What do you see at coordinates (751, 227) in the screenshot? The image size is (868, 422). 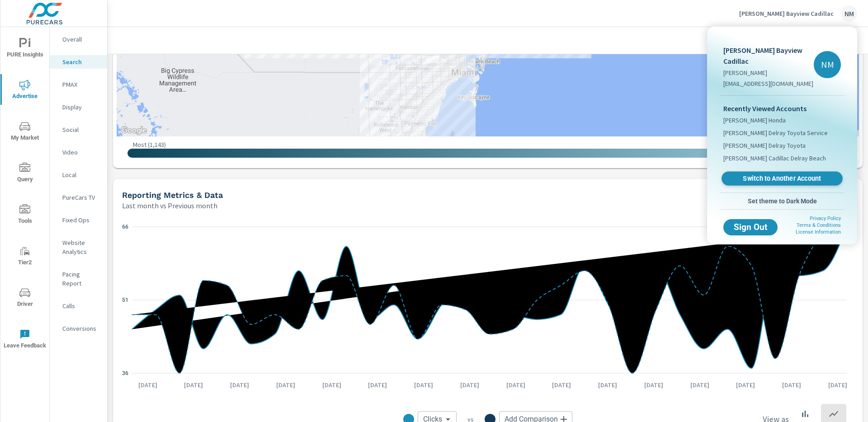 I see `span: Sign Out` at bounding box center [751, 227].